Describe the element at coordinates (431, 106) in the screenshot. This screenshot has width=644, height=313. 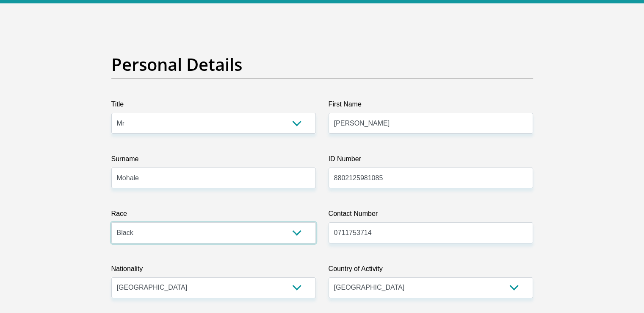
I see `label: First Name` at that location.